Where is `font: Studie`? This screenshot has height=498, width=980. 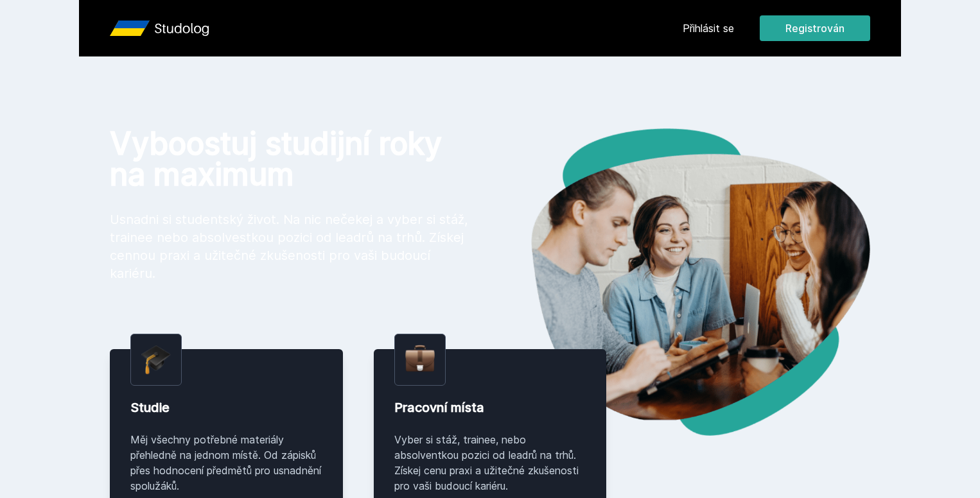
font: Studie is located at coordinates (150, 408).